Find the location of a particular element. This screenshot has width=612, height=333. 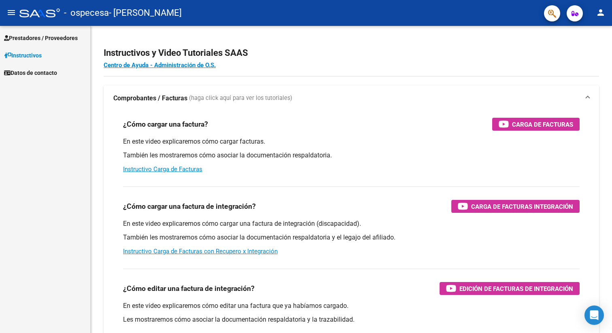

button: Carga de Facturas Integración is located at coordinates (515, 206).